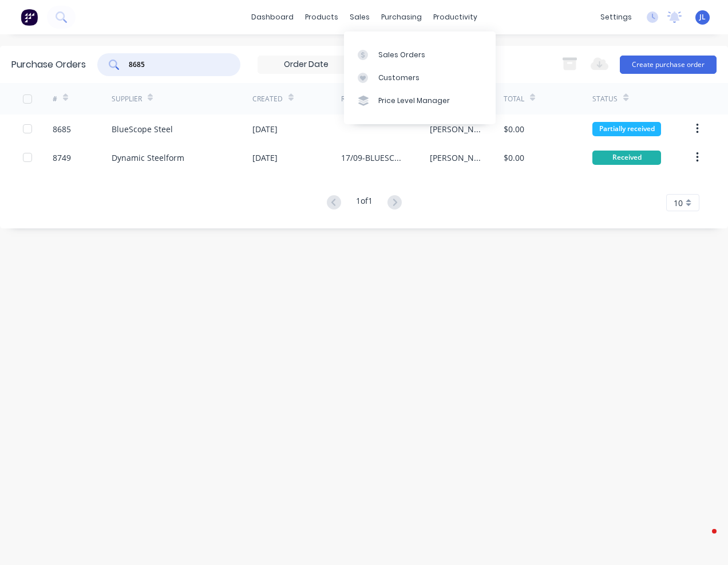 The width and height of the screenshot is (728, 565). I want to click on div: productivity, so click(455, 17).